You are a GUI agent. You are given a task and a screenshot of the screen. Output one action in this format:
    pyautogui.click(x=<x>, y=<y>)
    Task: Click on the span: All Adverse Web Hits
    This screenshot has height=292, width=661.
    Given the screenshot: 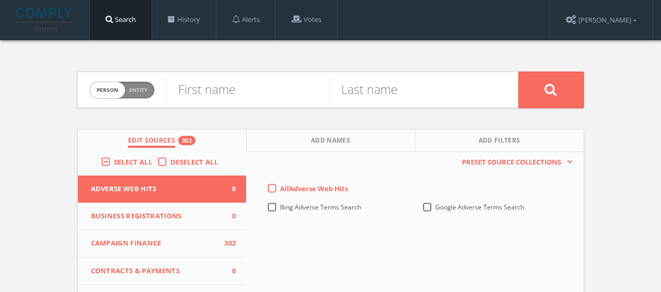 What is the action you would take?
    pyautogui.click(x=314, y=189)
    